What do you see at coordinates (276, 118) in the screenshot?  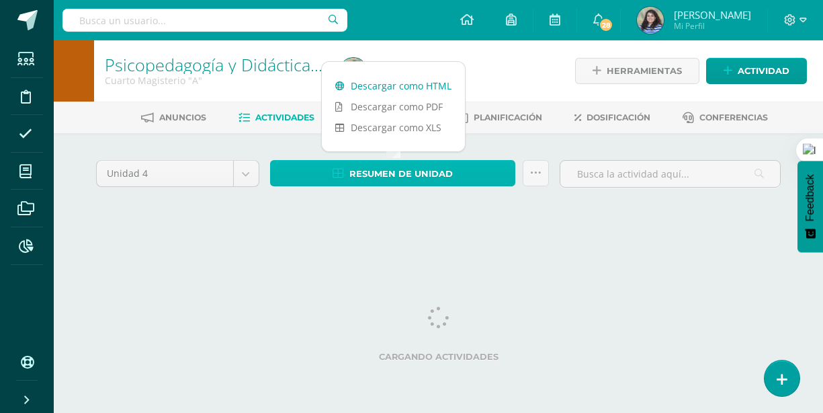 I see `a: Actividades` at bounding box center [276, 118].